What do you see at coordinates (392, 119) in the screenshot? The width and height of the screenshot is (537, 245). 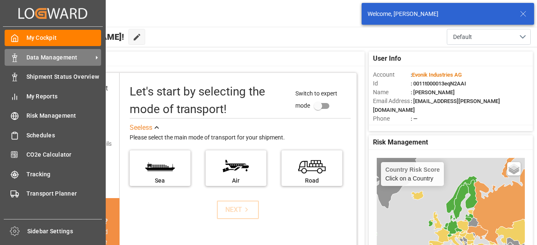 I see `span: Phone` at bounding box center [392, 119].